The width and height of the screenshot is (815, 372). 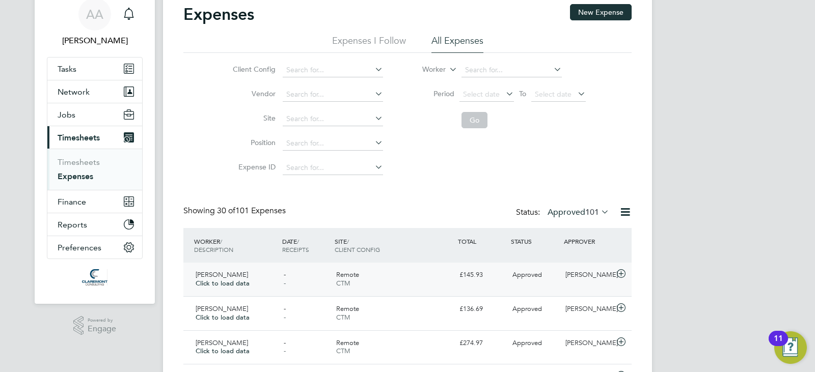 What do you see at coordinates (79, 248) in the screenshot?
I see `span: Preferences` at bounding box center [79, 248].